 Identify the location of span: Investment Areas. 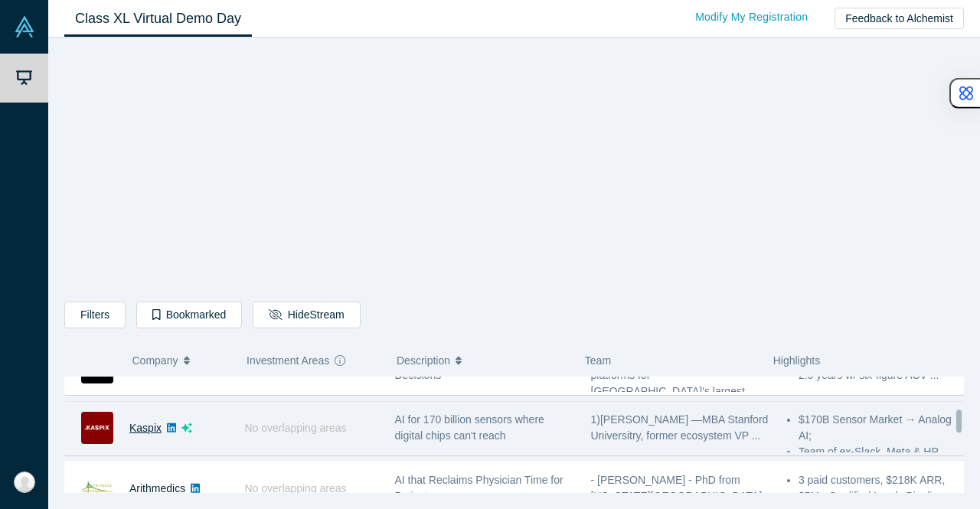
(288, 360).